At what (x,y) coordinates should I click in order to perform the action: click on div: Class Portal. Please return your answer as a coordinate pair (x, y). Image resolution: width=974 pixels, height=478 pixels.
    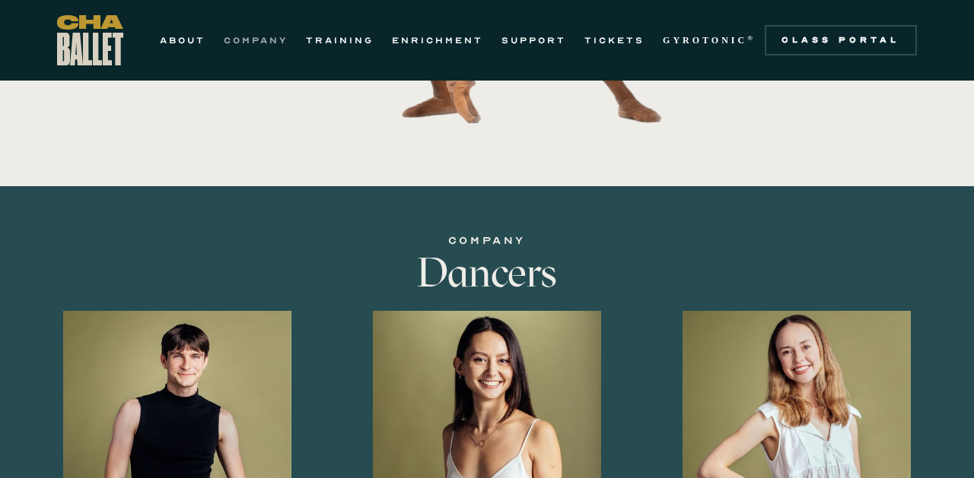
    Looking at the image, I should click on (840, 40).